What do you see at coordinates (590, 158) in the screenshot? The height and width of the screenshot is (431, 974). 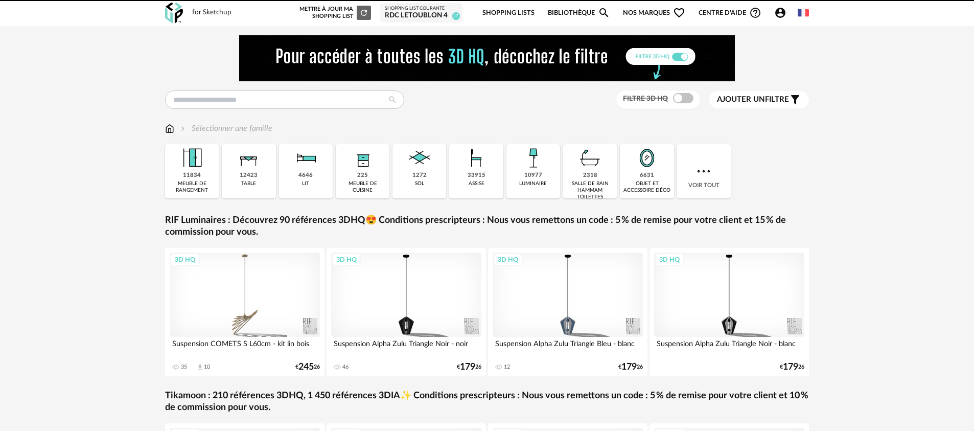 I see `img: Salle%20de%20bain.png` at bounding box center [590, 158].